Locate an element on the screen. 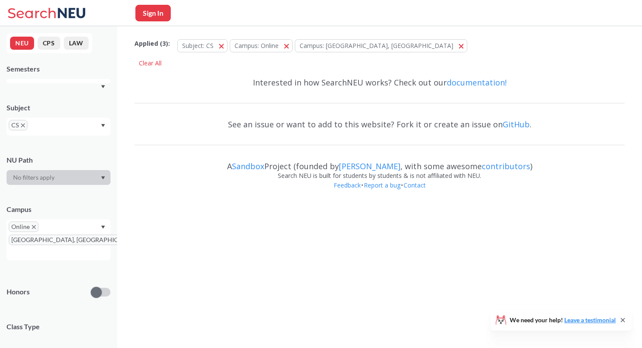  button: Subject: CS is located at coordinates (202, 46).